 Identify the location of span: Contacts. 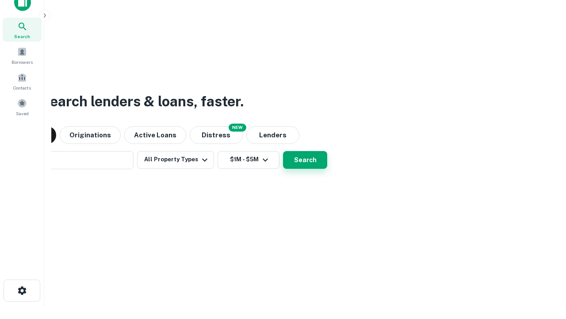
(22, 88).